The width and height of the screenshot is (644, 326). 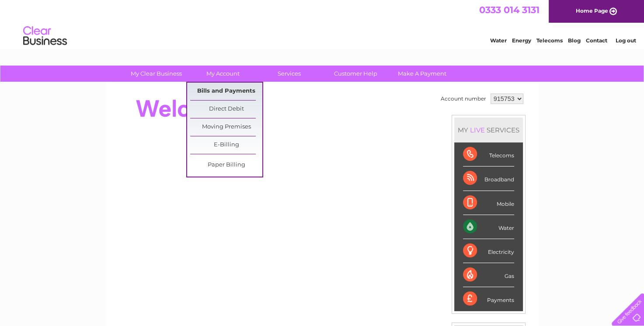 What do you see at coordinates (477, 130) in the screenshot?
I see `div: LIVE` at bounding box center [477, 130].